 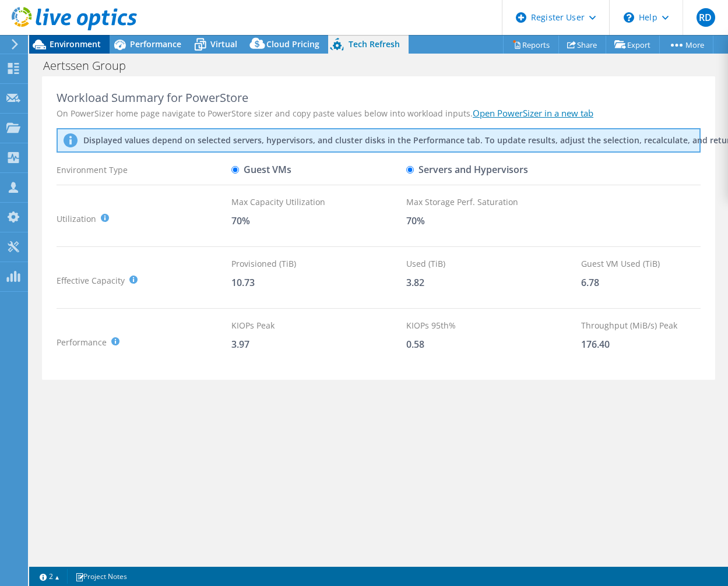 I want to click on div: Workload Summary for PowerStore, so click(x=378, y=98).